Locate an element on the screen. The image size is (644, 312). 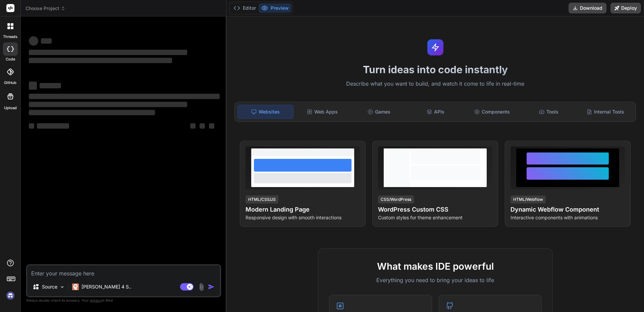
h4: Modern Landing Page is located at coordinates (302, 209).